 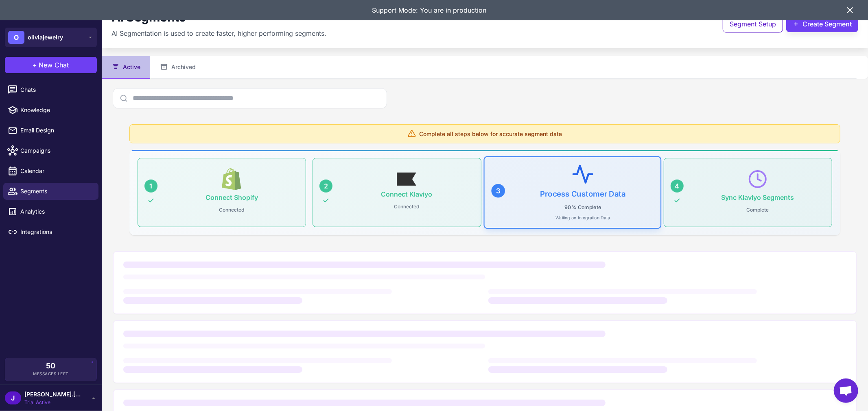 I want to click on span: Email Design, so click(x=56, y=131).